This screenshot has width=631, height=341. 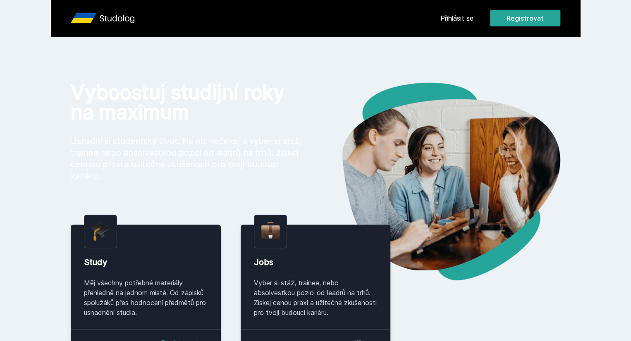 I want to click on p: Usnadni si studentský život. Na nic nečekej a vyber si stáž, trainee nebo absolvestkou pozici od ..., so click(x=186, y=159).